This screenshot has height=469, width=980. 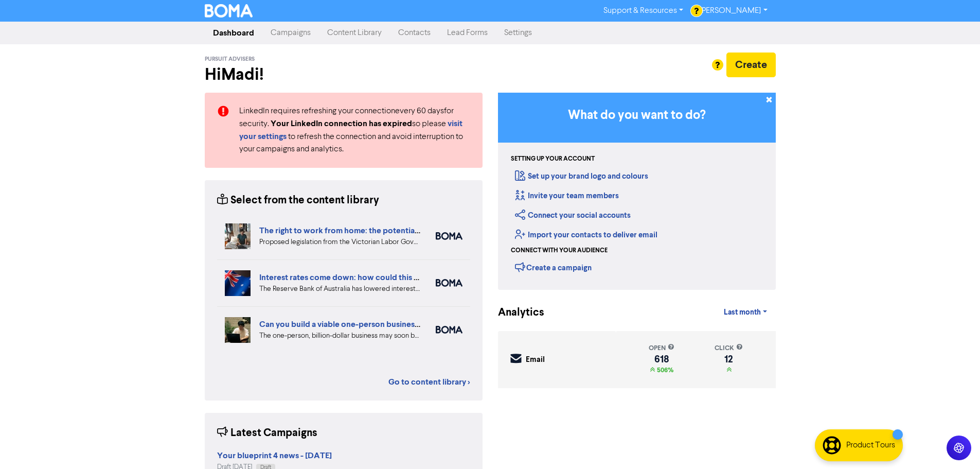 What do you see at coordinates (518, 33) in the screenshot?
I see `a: Settings` at bounding box center [518, 33].